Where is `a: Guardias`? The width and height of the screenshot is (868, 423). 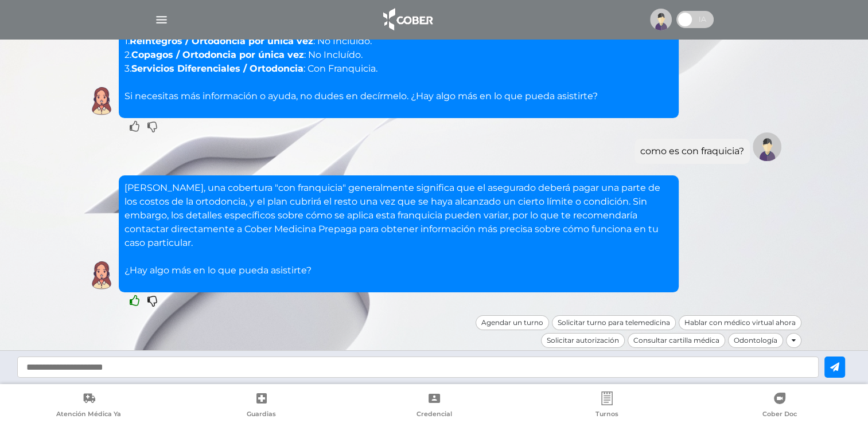
a: Guardias is located at coordinates (261, 406).